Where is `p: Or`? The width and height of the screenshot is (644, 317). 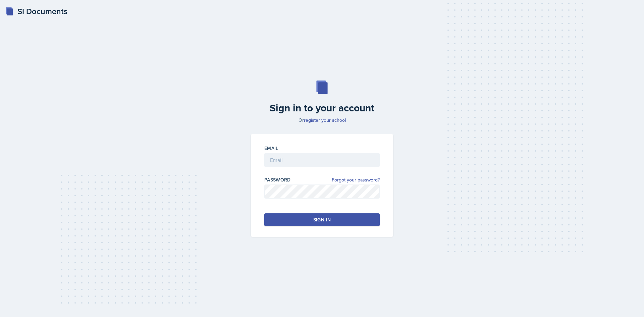 p: Or is located at coordinates (322, 120).